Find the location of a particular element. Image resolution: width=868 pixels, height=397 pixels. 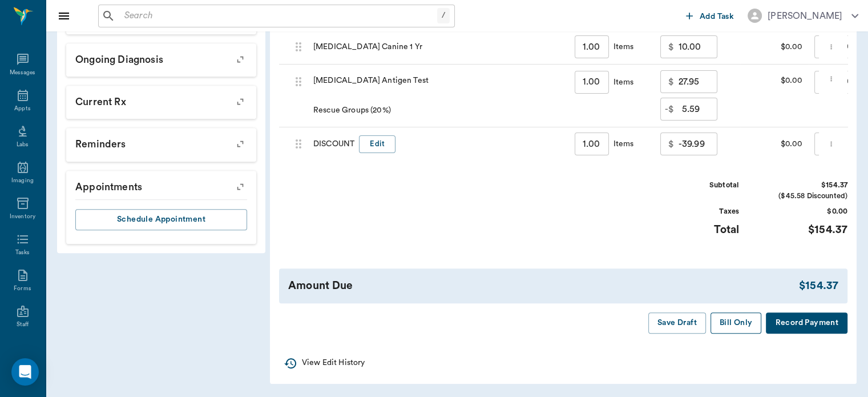

p: Ongoing diagnosis is located at coordinates (161, 58).